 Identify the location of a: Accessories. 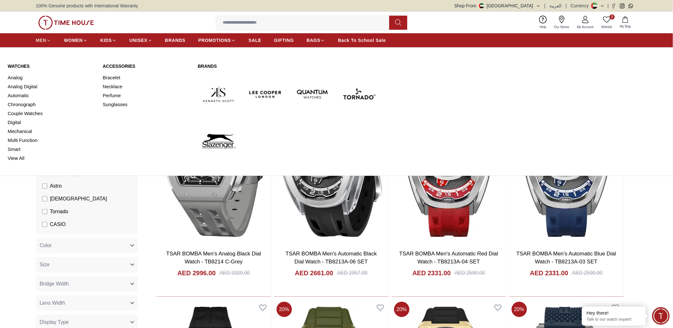
(147, 66).